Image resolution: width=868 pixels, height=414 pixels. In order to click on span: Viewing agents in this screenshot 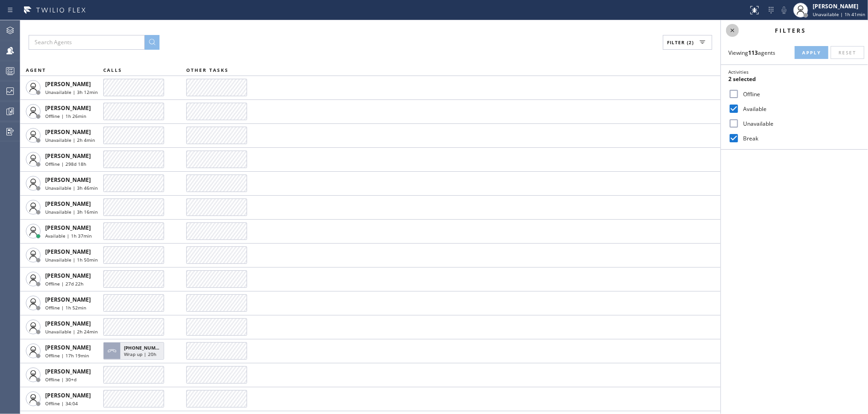, I will do `click(752, 52)`.